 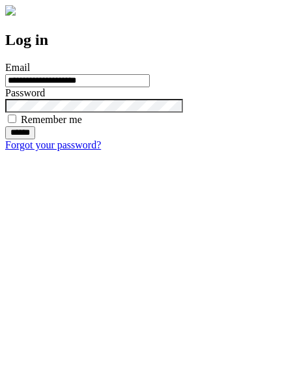 I want to click on label: Email, so click(x=18, y=67).